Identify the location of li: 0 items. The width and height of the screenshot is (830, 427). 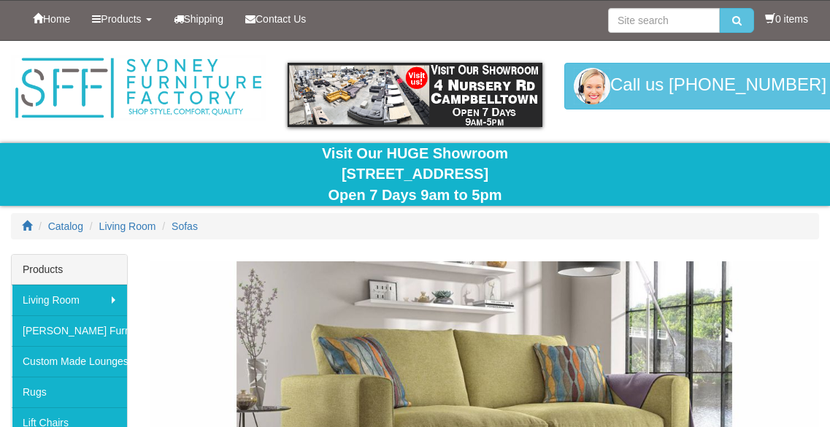
(786, 19).